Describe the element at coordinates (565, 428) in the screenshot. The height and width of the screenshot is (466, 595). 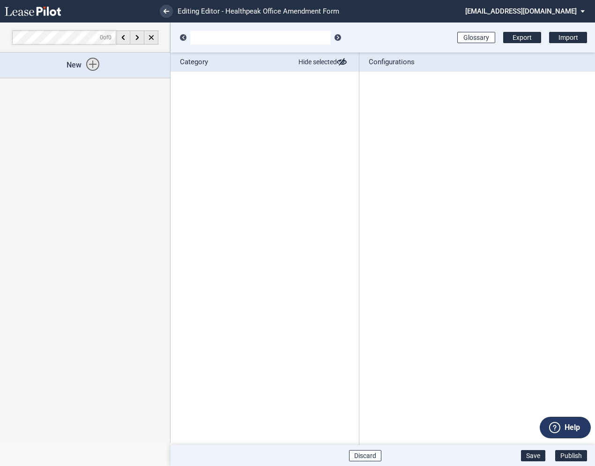
I see `button: Help` at that location.